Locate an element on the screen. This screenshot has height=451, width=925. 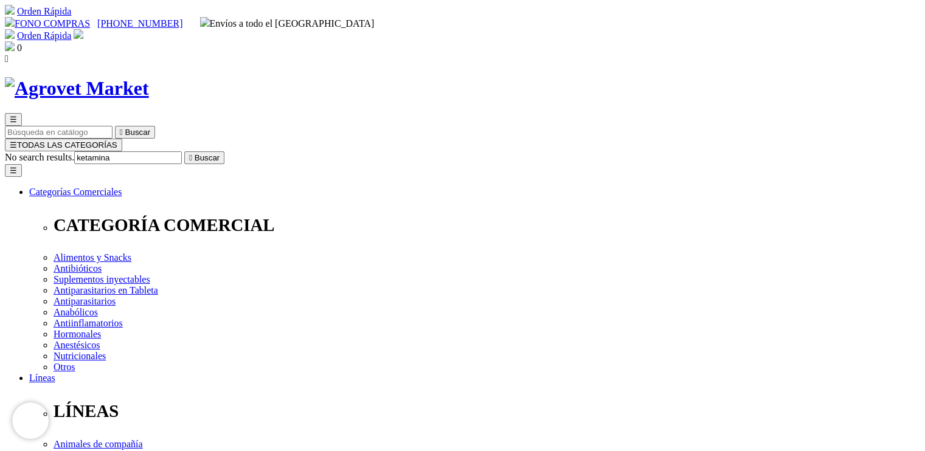
span: Nutricionales is located at coordinates (80, 356).